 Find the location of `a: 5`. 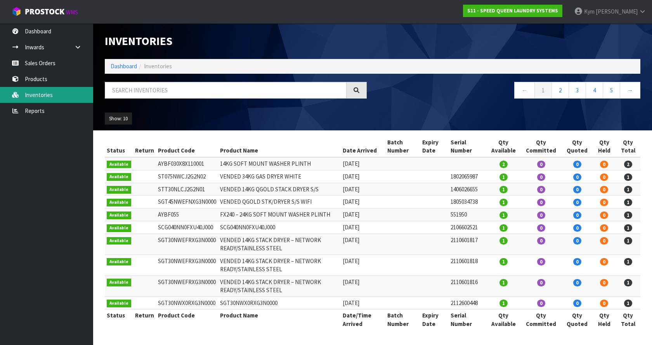

a: 5 is located at coordinates (611, 90).